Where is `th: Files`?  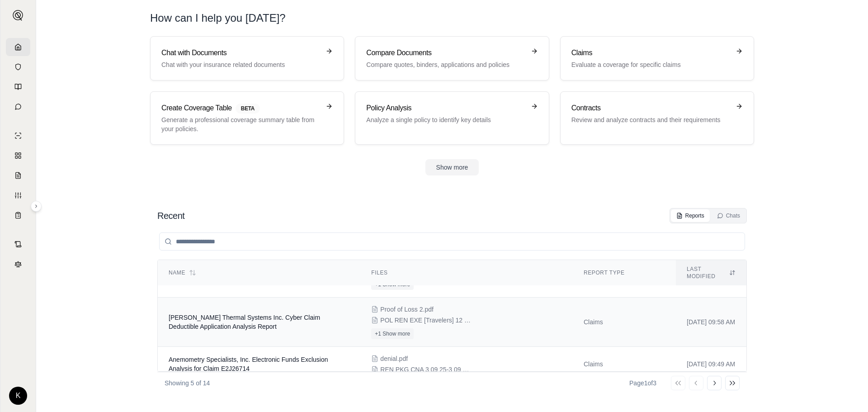 th: Files is located at coordinates (466, 273).